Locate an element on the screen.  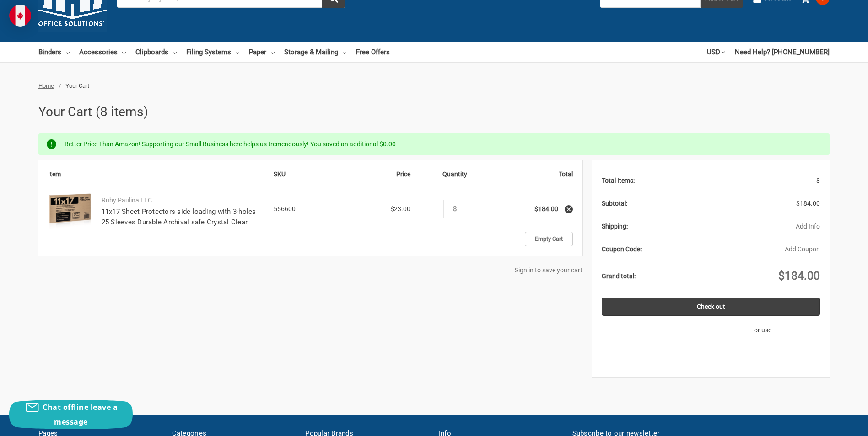
a: Check out is located at coordinates (710, 306).